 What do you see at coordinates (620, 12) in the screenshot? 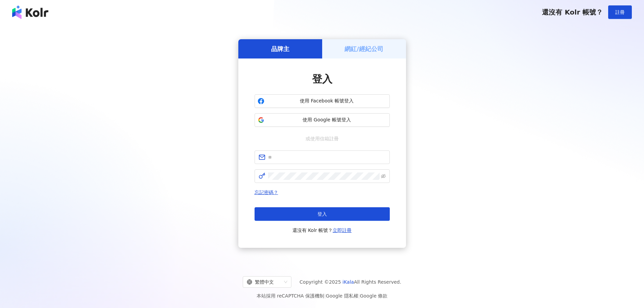
I see `span: 註冊` at bounding box center [620, 12].